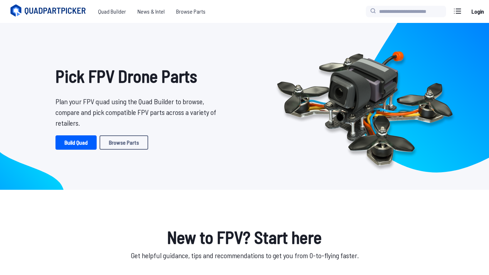 This screenshot has width=489, height=275. Describe the element at coordinates (191, 11) in the screenshot. I see `span: Browse Parts` at that location.